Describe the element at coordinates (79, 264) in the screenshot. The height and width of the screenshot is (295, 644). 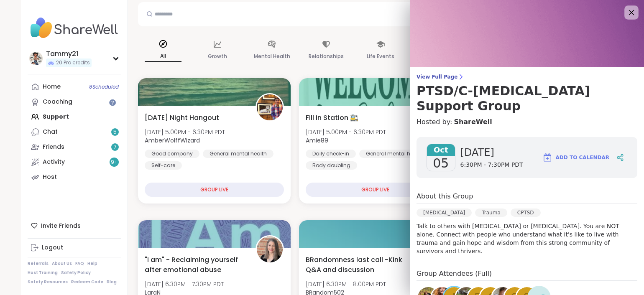
I see `a: FAQ` at that location.